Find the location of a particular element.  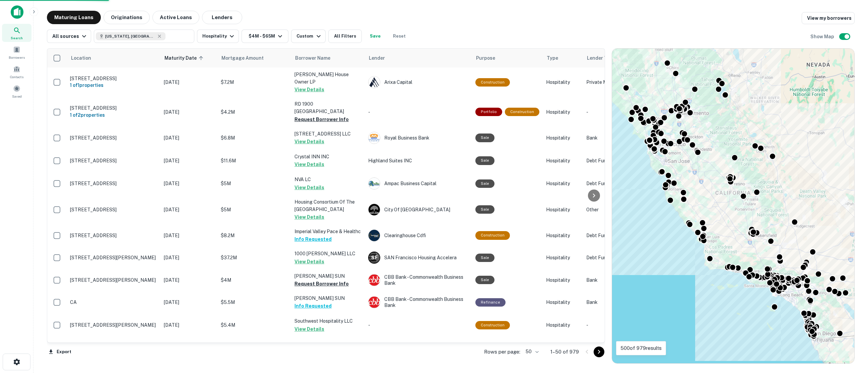

span: Contacts is located at coordinates (16, 77).